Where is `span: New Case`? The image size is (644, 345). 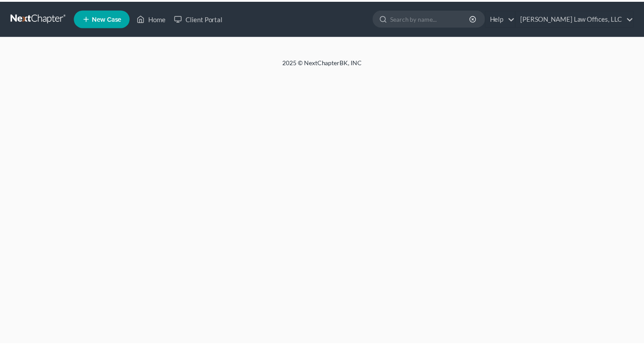 span: New Case is located at coordinates (107, 18).